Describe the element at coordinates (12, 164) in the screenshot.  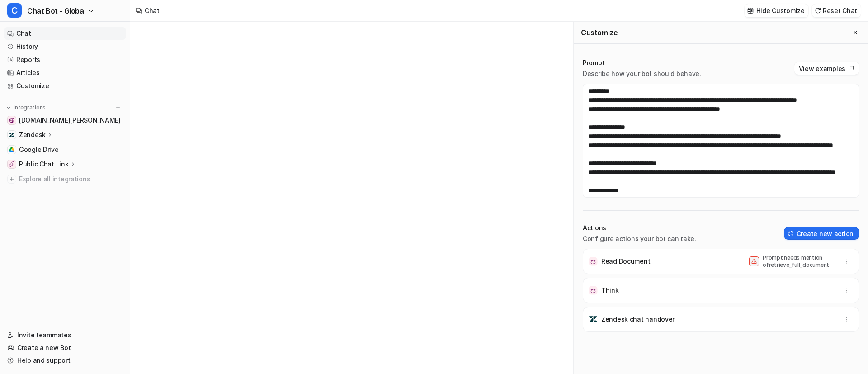
I see `img: Public Chat Link` at that location.